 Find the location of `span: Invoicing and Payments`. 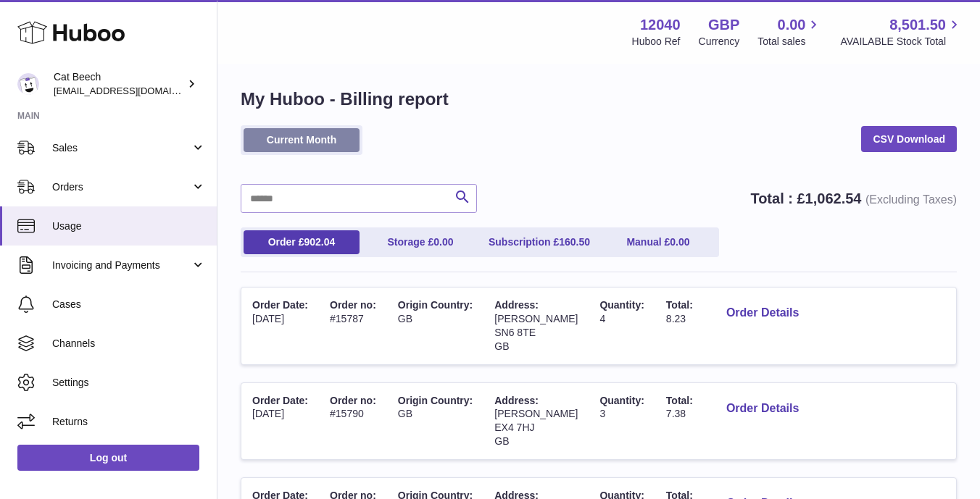

span: Invoicing and Payments is located at coordinates (121, 265).